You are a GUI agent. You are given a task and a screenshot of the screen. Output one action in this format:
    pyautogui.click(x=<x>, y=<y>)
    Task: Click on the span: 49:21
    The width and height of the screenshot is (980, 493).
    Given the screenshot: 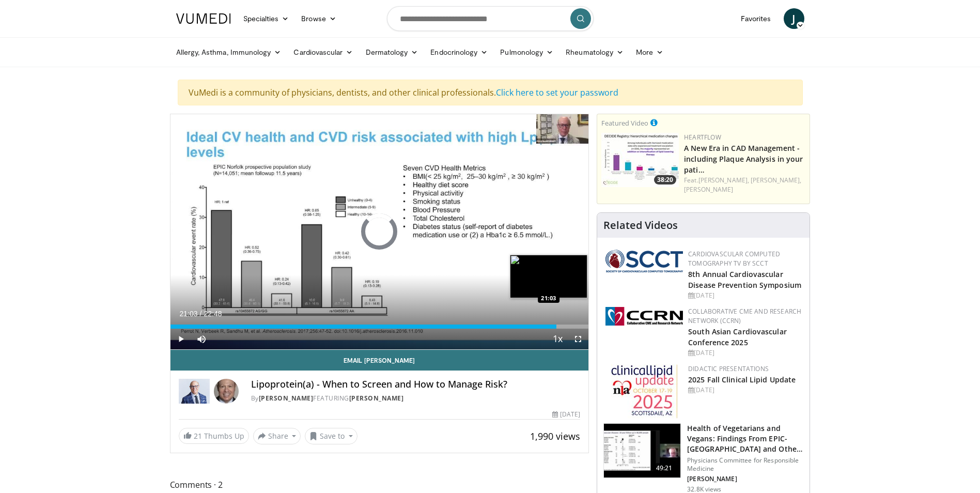 What is the action you would take?
    pyautogui.click(x=665, y=468)
    